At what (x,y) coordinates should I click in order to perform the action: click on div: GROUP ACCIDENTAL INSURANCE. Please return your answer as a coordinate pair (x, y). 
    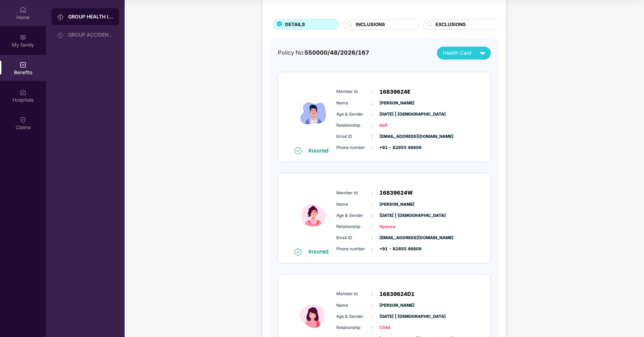
    Looking at the image, I should click on (91, 35).